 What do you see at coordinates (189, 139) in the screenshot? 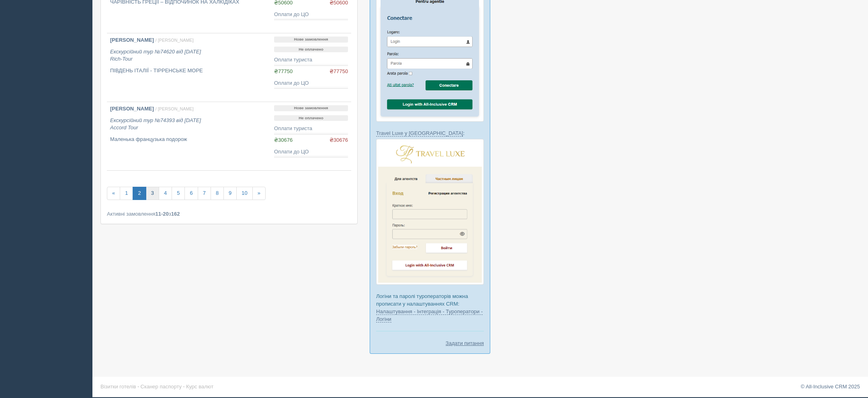
I see `p: Маленька французька подорож` at bounding box center [189, 139].